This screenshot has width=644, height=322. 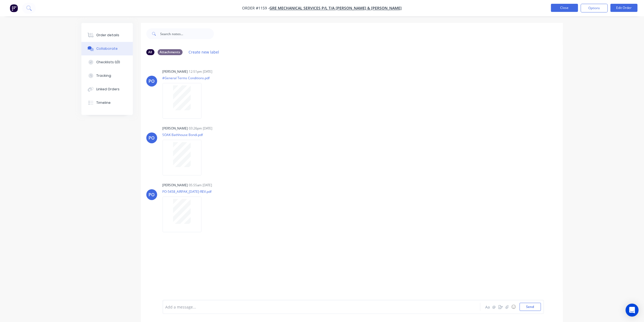 What do you see at coordinates (595, 8) in the screenshot?
I see `button: Options` at bounding box center [595, 8].